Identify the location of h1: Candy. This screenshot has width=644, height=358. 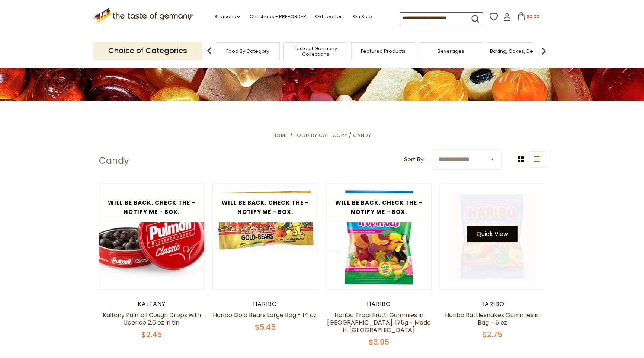
(114, 161).